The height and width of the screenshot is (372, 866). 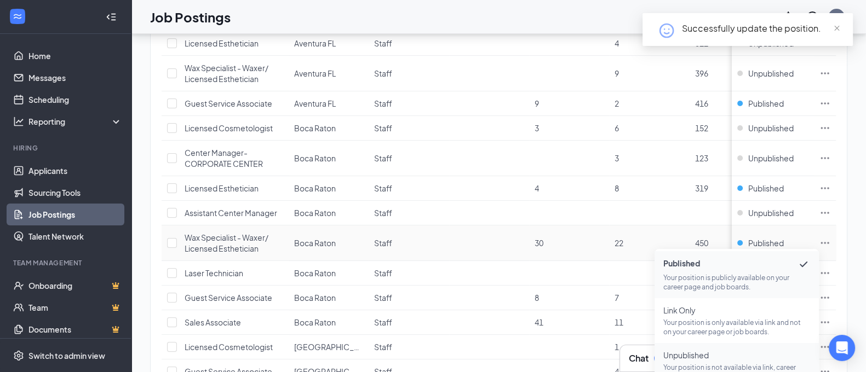 What do you see at coordinates (617, 298) in the screenshot?
I see `span: 7` at bounding box center [617, 298].